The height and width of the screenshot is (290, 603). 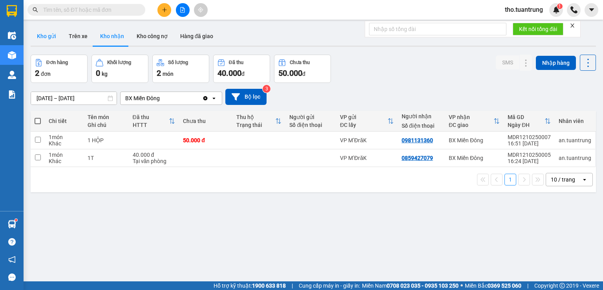 What do you see at coordinates (246, 97) in the screenshot?
I see `button: Bộ lọc` at bounding box center [246, 97].